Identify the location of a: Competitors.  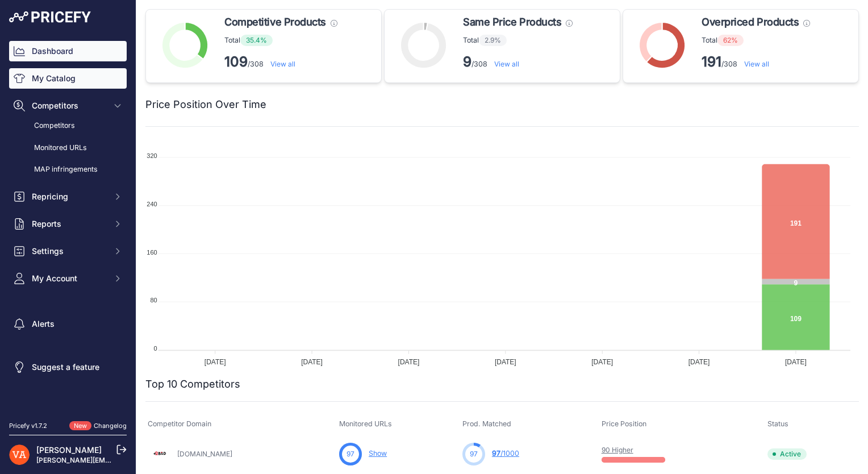
(68, 125).